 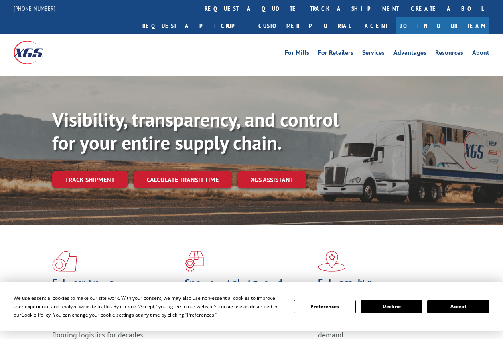 What do you see at coordinates (391, 307) in the screenshot?
I see `button: Decline` at bounding box center [391, 307].